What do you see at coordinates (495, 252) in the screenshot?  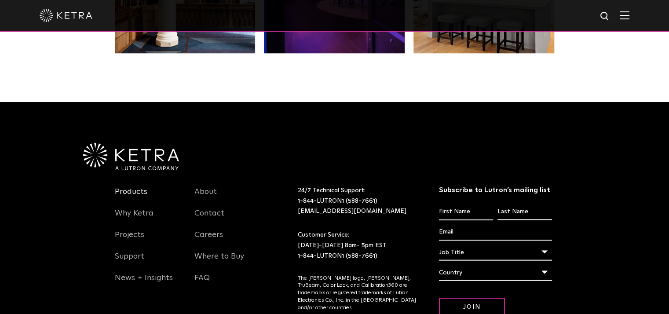 I see `div: Job Title` at bounding box center [495, 252].